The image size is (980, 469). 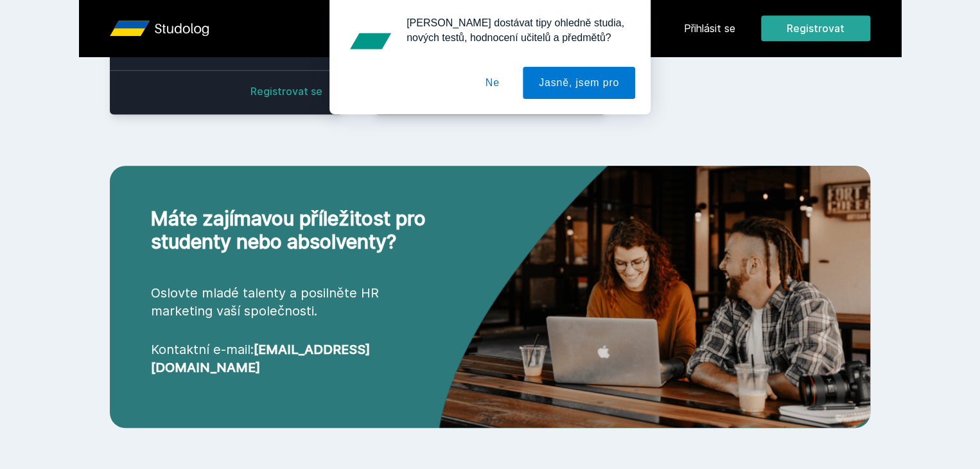 I want to click on p: Oslovte mladé talenty a posilněte HR marketing vaší společnosti., so click(x=295, y=302).